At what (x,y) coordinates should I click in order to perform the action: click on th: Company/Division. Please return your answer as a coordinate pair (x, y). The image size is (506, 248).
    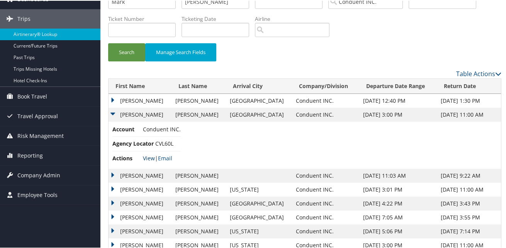
    Looking at the image, I should click on (326, 85).